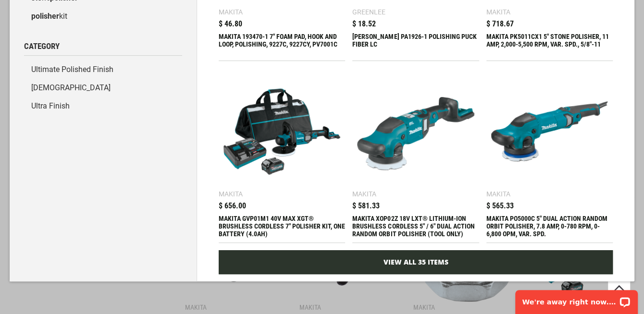 This screenshot has height=314, width=644. What do you see at coordinates (42, 46) in the screenshot?
I see `span: Category` at bounding box center [42, 46].